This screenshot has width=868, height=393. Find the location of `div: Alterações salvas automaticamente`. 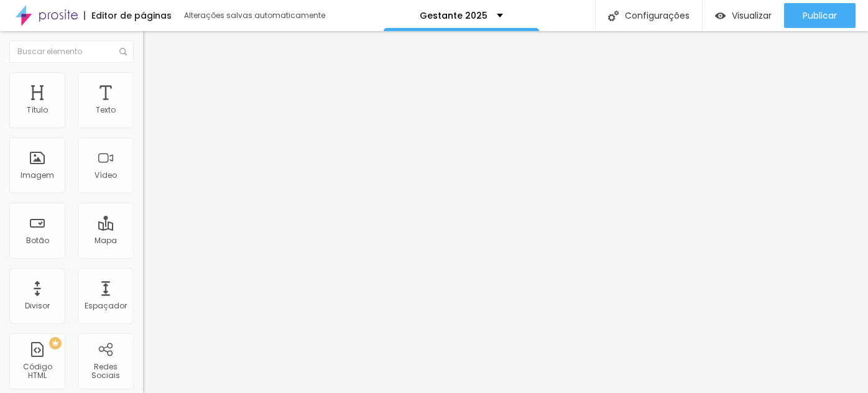

div: Alterações salvas automaticamente is located at coordinates (256, 16).